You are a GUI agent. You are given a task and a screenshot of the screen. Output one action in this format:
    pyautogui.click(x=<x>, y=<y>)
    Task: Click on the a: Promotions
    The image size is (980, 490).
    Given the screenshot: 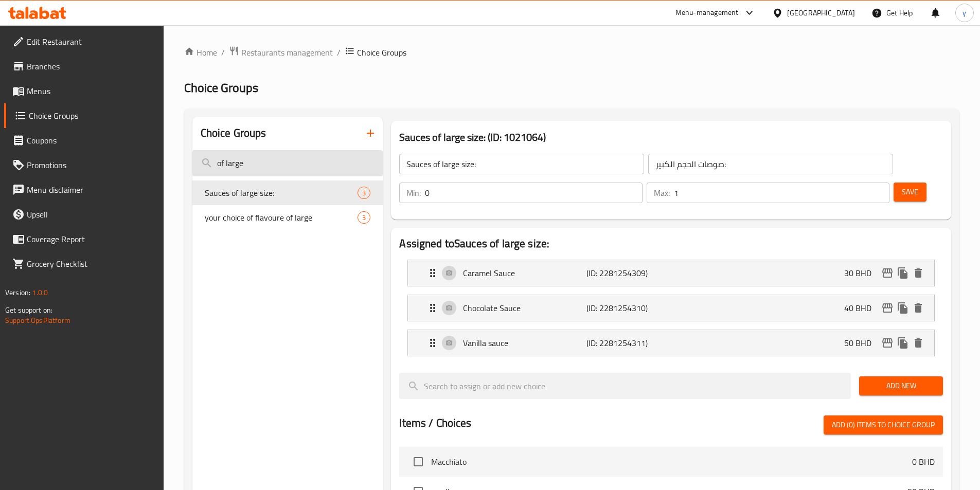 What is the action you would take?
    pyautogui.click(x=84, y=165)
    